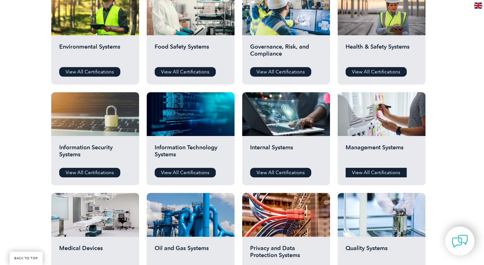 This screenshot has width=484, height=265. I want to click on img: en, so click(478, 5).